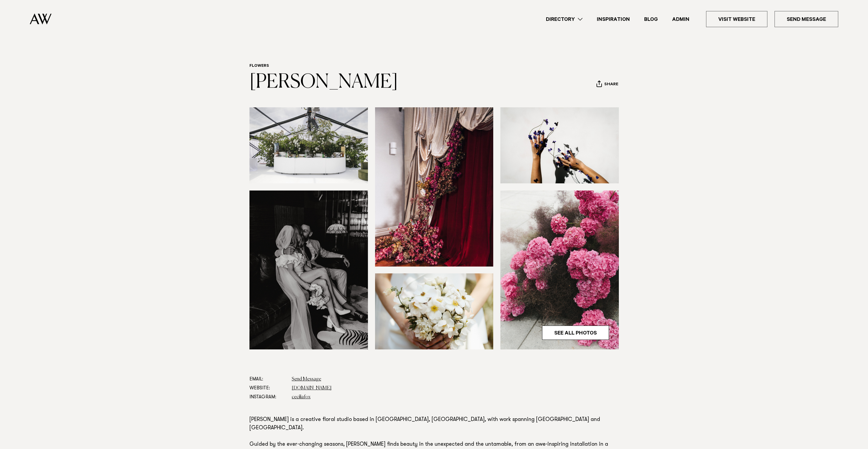  I want to click on dt: Website:, so click(268, 388).